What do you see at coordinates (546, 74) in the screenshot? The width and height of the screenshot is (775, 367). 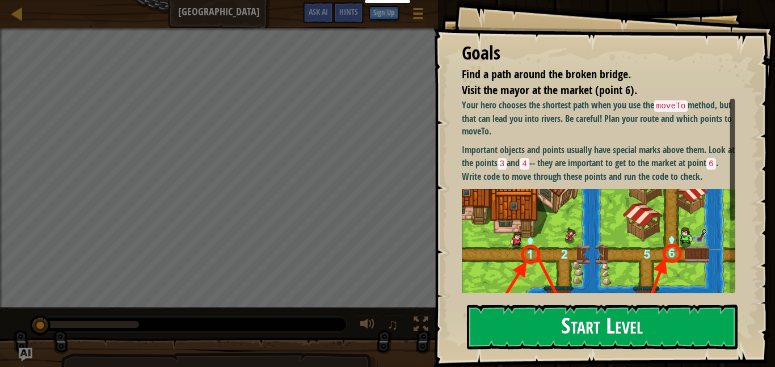 I see `span: Find a path around the broken bridge.` at bounding box center [546, 74].